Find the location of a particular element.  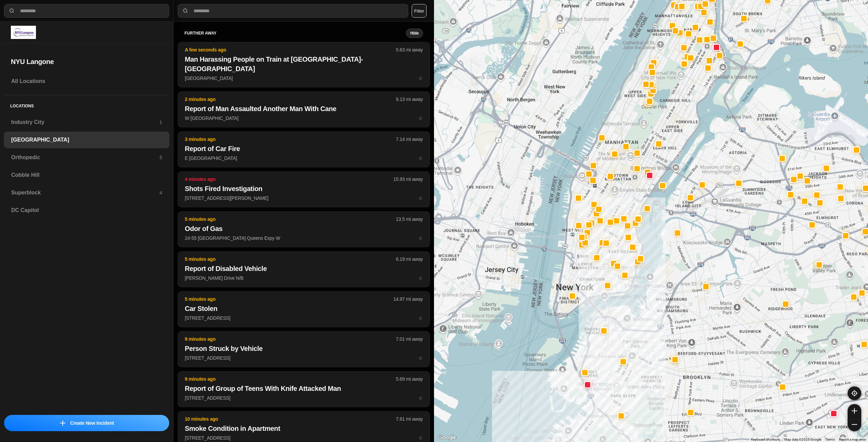

p: 5.69 mi away is located at coordinates (409, 379).